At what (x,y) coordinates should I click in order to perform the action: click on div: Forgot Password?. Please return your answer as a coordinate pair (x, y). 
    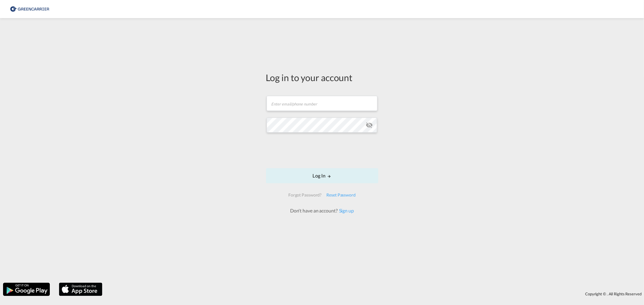
    Looking at the image, I should click on (305, 195).